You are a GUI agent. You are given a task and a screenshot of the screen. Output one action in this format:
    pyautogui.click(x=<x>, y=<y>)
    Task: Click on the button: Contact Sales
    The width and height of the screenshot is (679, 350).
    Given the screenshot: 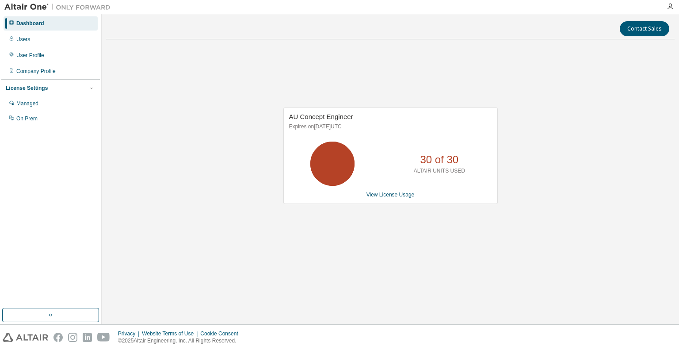 What is the action you would take?
    pyautogui.click(x=645, y=29)
    